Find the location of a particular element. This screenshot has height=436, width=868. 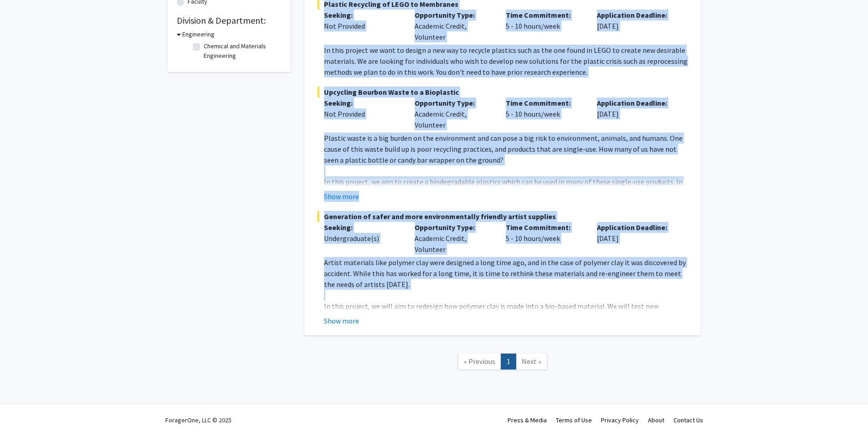

span: Generation of safer and more environmentally friendly artist supplies is located at coordinates (502, 217).